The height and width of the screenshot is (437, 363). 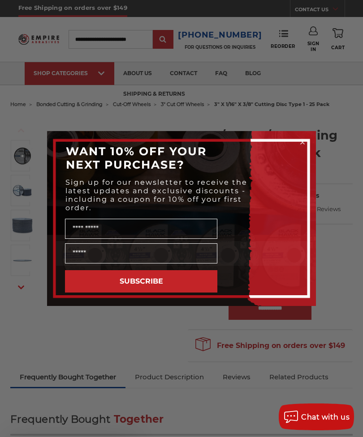 What do you see at coordinates (316, 417) in the screenshot?
I see `button: Chat with us` at bounding box center [316, 417].